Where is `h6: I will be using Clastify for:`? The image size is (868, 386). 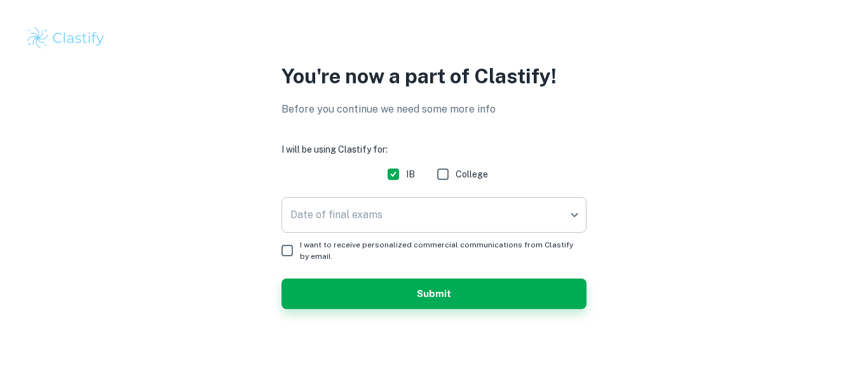
h6: I will be using Clastify for: is located at coordinates (434, 150).